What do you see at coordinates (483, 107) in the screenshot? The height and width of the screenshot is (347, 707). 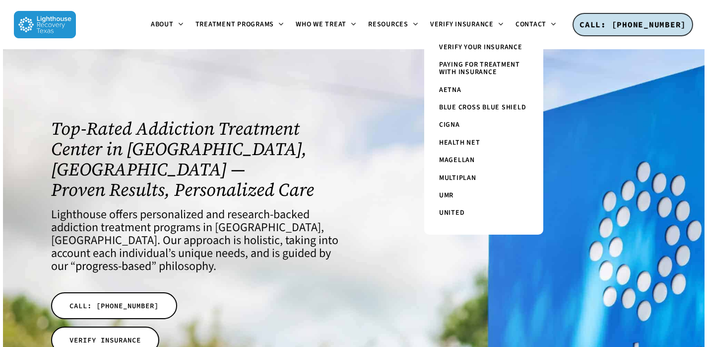 I see `span: Blue Cross Blue Shield` at bounding box center [483, 107].